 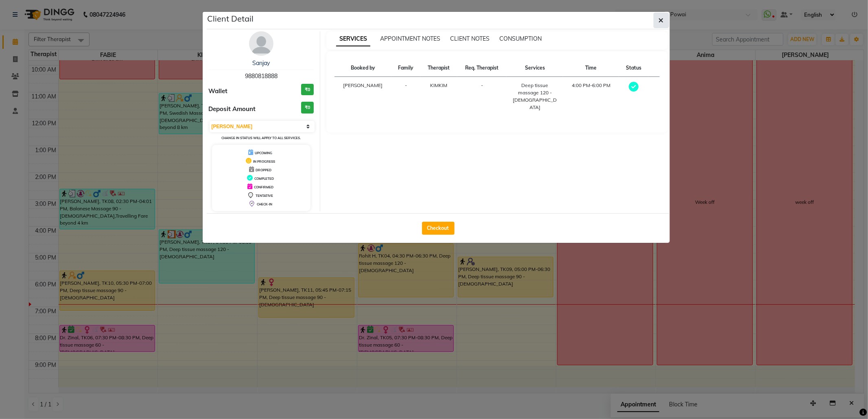 What do you see at coordinates (520, 39) in the screenshot?
I see `span: CONSUMPTION` at bounding box center [520, 39].